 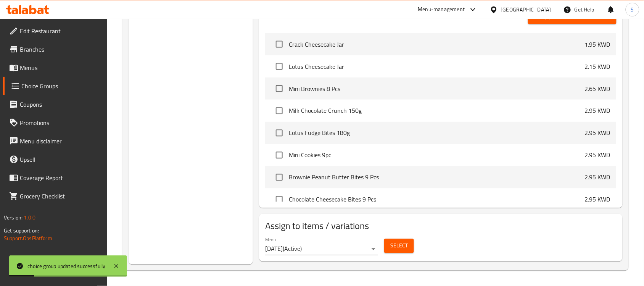 I want to click on p: 1.95 KWD, so click(x=598, y=44).